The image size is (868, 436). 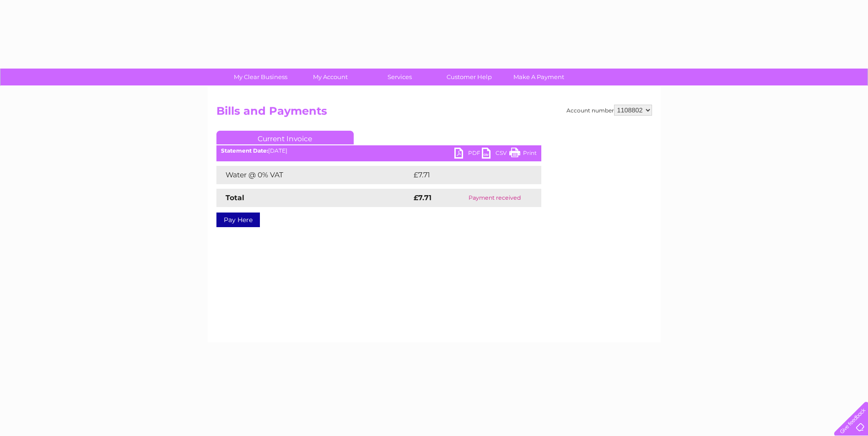 What do you see at coordinates (314, 175) in the screenshot?
I see `td: Water @ 0% VAT` at bounding box center [314, 175].